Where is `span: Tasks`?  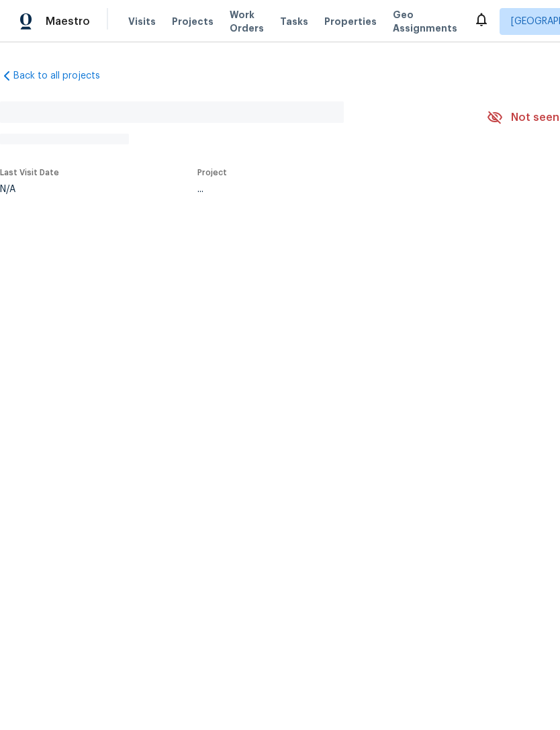 span: Tasks is located at coordinates (294, 21).